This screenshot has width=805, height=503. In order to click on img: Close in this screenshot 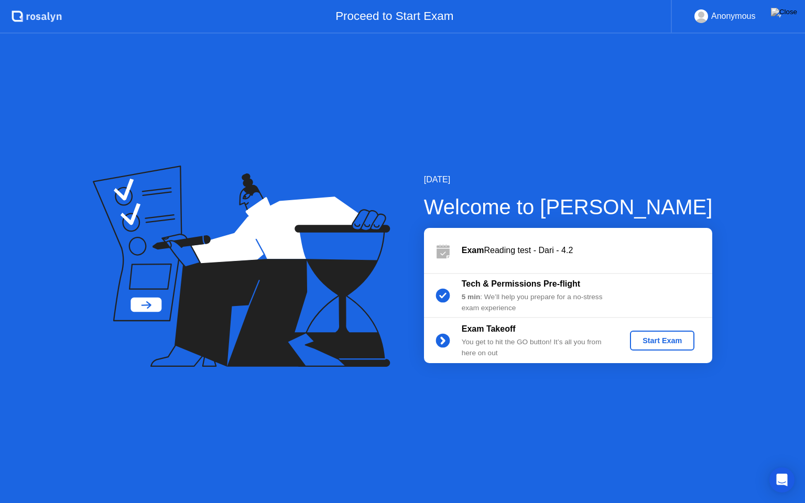, I will do `click(784, 12)`.